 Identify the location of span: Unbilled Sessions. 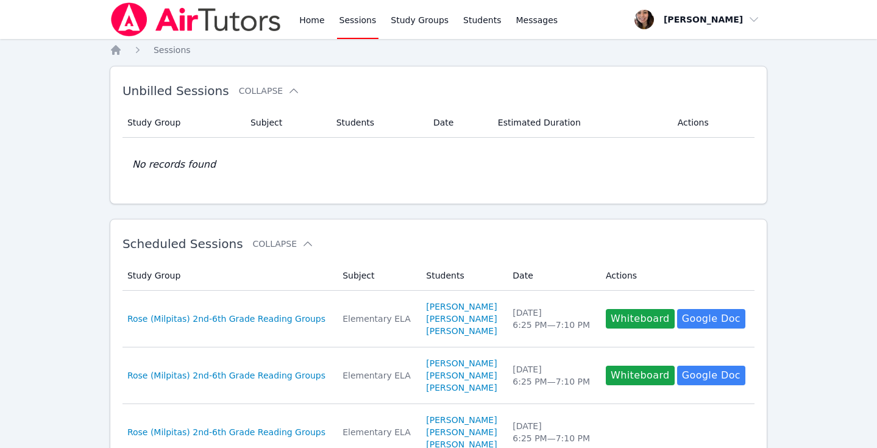
(176, 91).